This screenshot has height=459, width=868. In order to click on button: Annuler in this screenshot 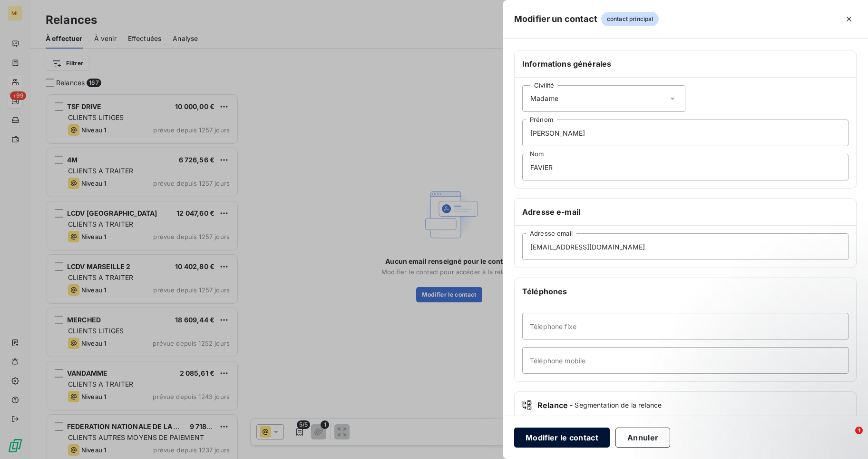, I will do `click(643, 437)`.